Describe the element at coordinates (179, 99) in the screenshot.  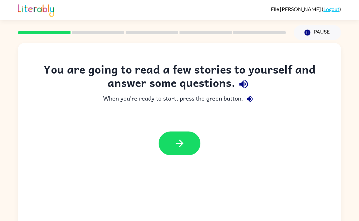
I see `div: When you're ready to start, press the green button.` at that location.